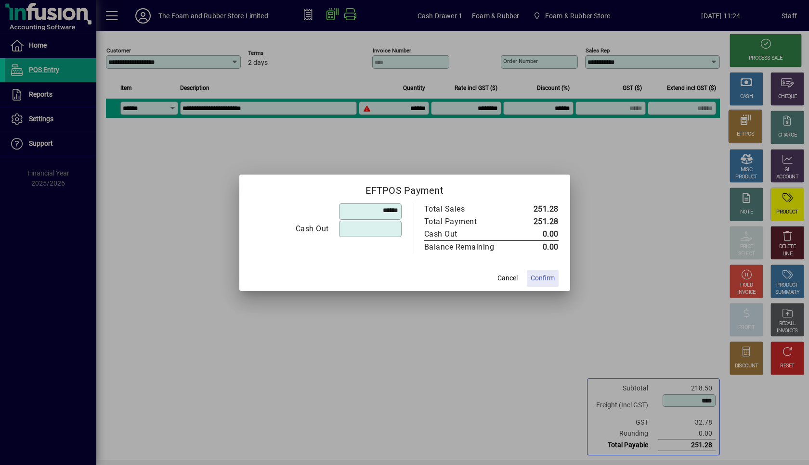 The image size is (809, 465). Describe the element at coordinates (404, 189) in the screenshot. I see `h2: EFTPOS Payment` at that location.